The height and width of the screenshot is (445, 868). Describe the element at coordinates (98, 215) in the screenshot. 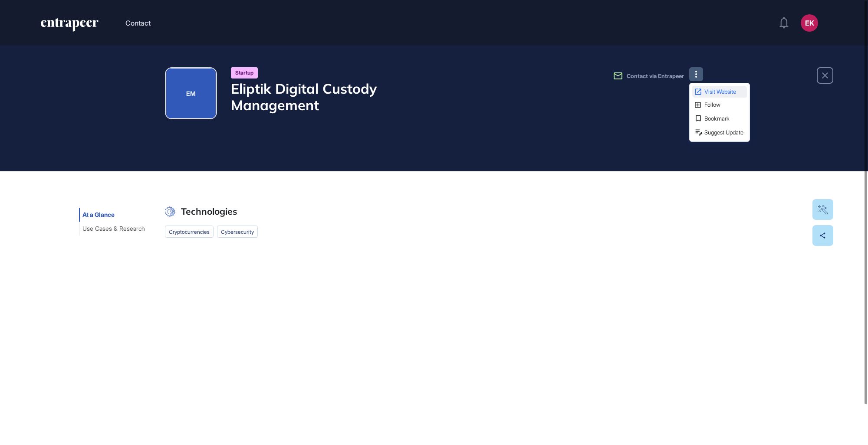

I see `span: At a Glance` at that location.